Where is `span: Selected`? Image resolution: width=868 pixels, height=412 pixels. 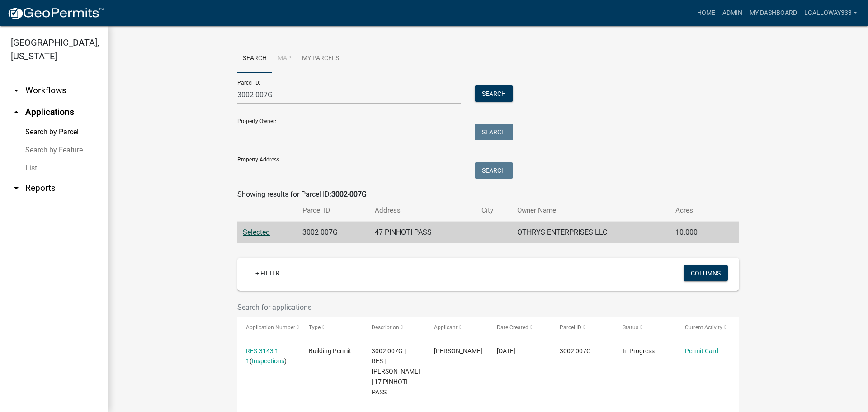
span: Selected is located at coordinates (256, 232).